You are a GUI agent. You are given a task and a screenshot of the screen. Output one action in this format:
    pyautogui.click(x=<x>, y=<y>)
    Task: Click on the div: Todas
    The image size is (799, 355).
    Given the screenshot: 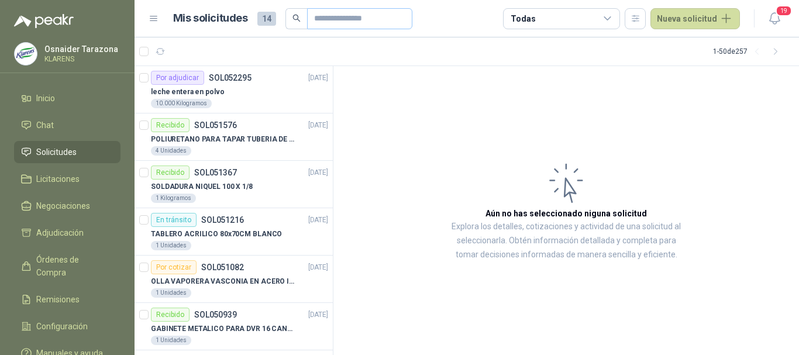 What is the action you would take?
    pyautogui.click(x=523, y=19)
    